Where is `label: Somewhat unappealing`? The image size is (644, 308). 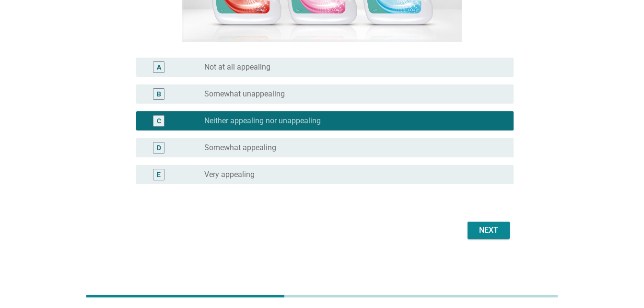
label: Somewhat unappealing is located at coordinates (244, 94).